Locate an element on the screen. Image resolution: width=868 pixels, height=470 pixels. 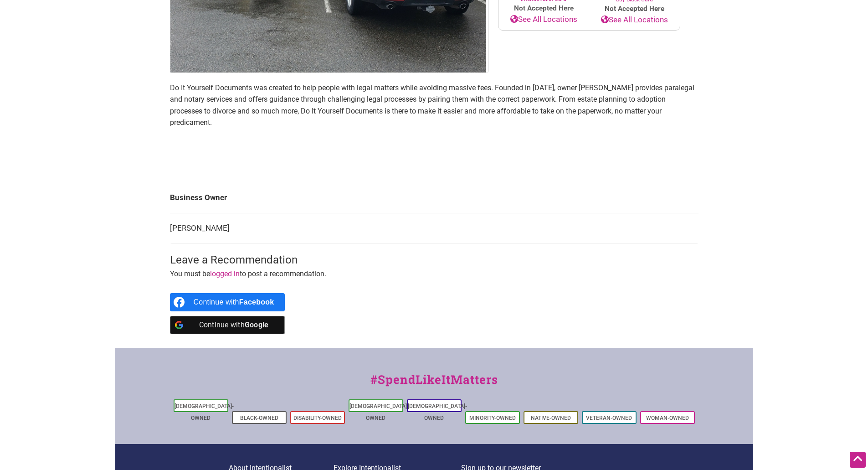
td: Business Owner is located at coordinates (434, 198).